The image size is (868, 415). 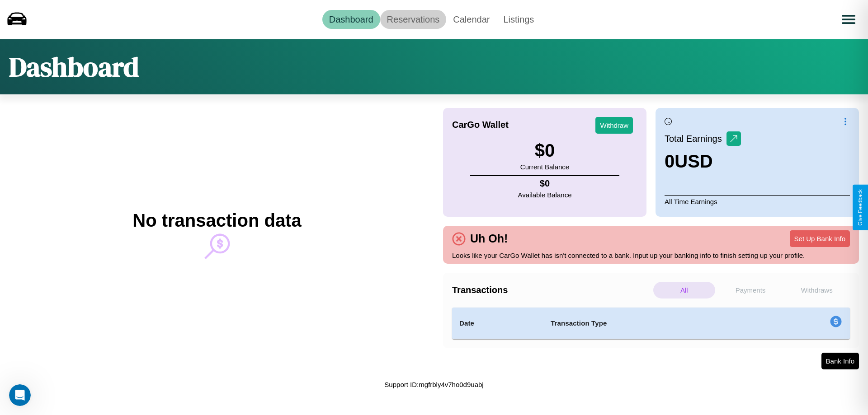 What do you see at coordinates (849, 20) in the screenshot?
I see `button: Open menu` at bounding box center [849, 20].